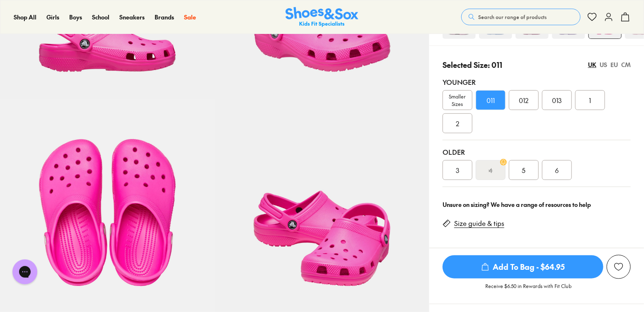 This screenshot has width=644, height=312. What do you see at coordinates (458, 100) in the screenshot?
I see `span: Smaller Sizes` at bounding box center [458, 100].